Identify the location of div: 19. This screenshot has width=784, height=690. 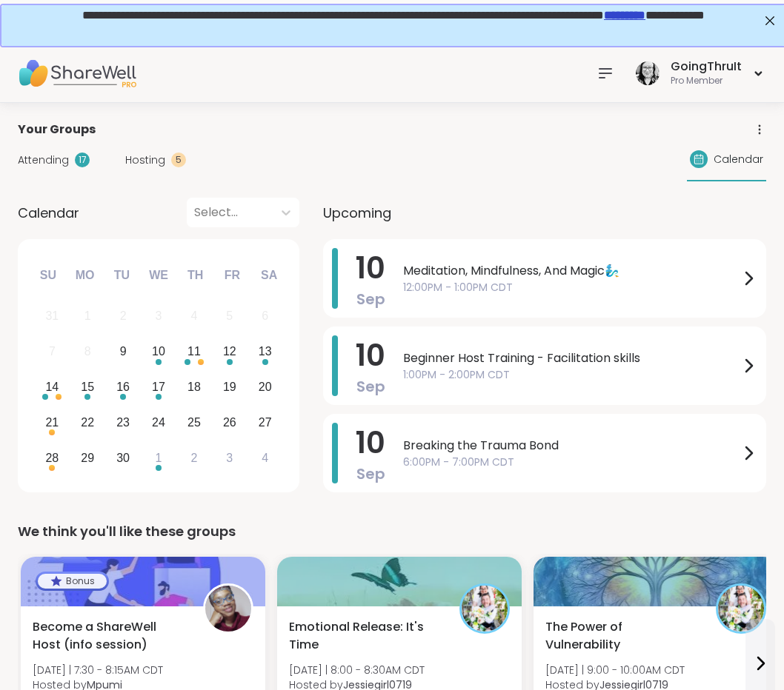
(230, 387).